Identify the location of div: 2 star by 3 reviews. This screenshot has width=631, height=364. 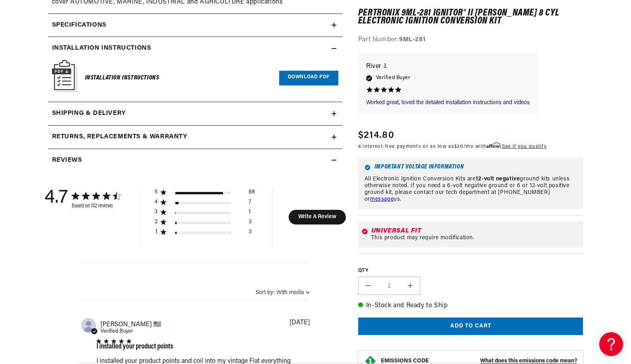
(205, 224).